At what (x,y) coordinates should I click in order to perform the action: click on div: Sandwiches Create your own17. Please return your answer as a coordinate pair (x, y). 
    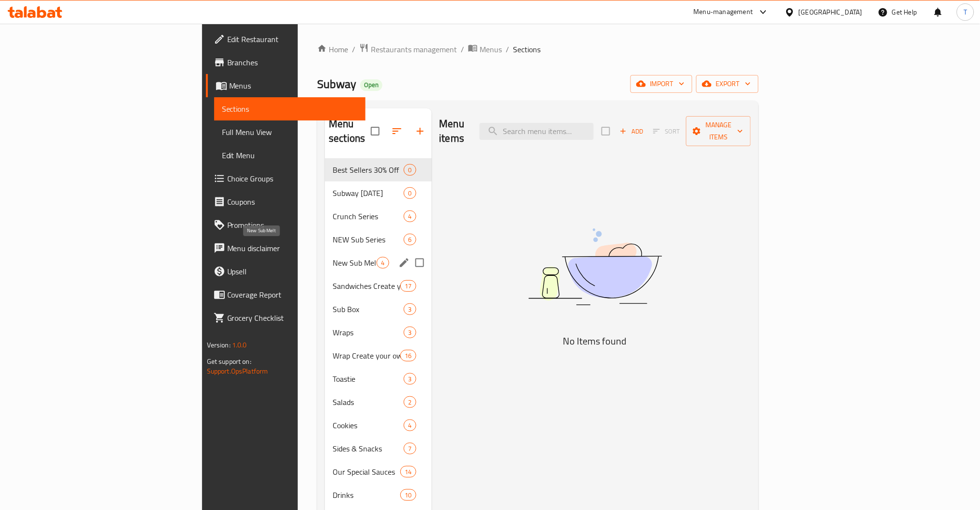
    Looking at the image, I should click on (378, 286).